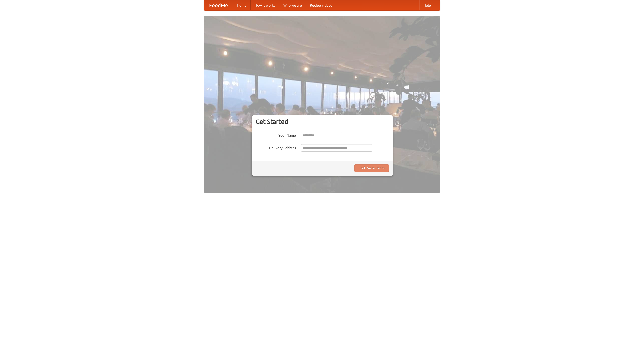 Image resolution: width=644 pixels, height=356 pixels. Describe the element at coordinates (276, 147) in the screenshot. I see `label: Delivery Address` at that location.